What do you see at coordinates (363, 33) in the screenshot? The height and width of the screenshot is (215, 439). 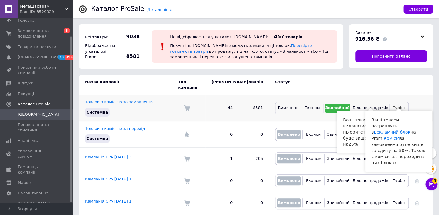 I see `span: Баланс:` at bounding box center [363, 33].